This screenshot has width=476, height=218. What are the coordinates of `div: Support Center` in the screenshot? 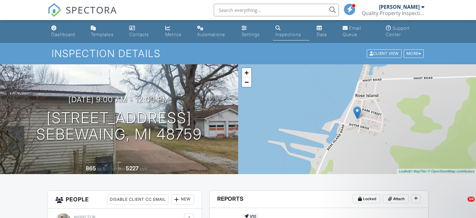 It's located at (398, 31).